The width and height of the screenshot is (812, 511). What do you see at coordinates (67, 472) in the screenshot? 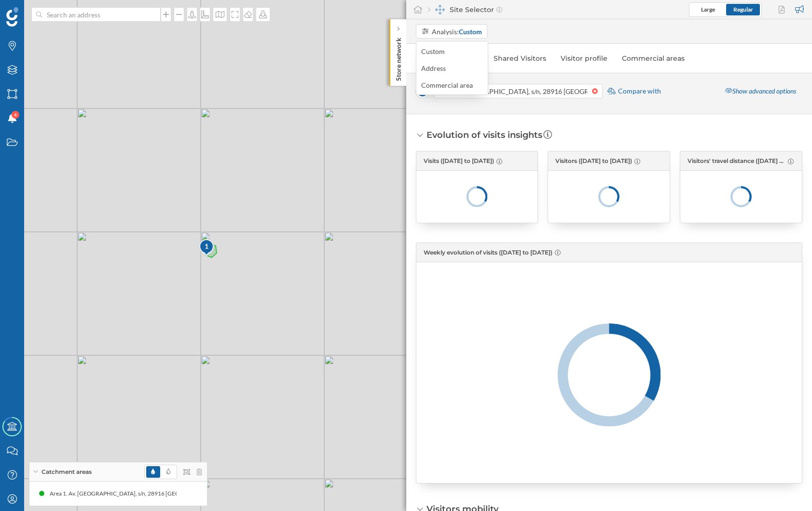
I see `span: Catchment areas` at bounding box center [67, 472].